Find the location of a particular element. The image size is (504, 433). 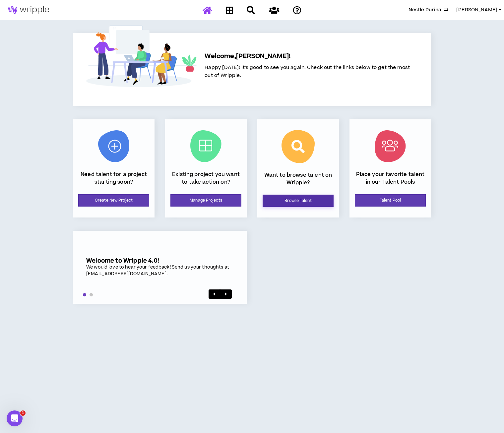

a: Talent Pool is located at coordinates (390, 200).